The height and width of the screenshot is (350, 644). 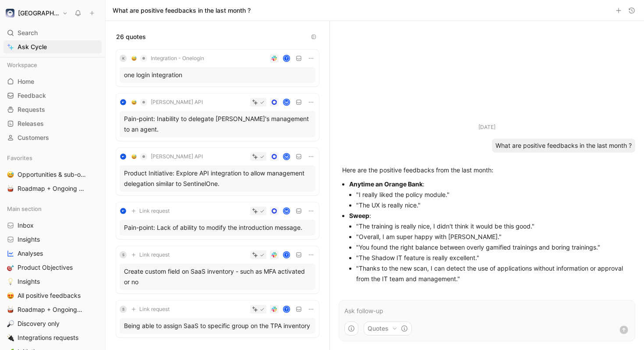 I want to click on div: Pain-point: Lack of ability to modify the introduction message., so click(x=217, y=228).